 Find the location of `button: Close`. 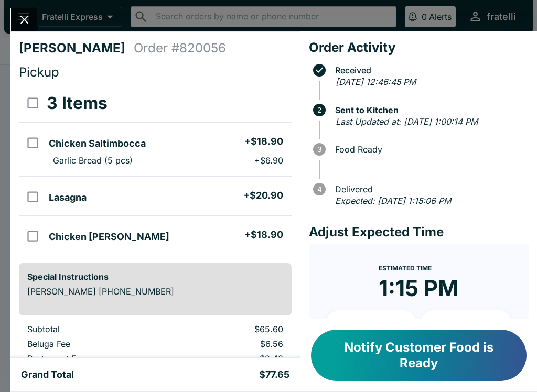

button: Close is located at coordinates (24, 20).